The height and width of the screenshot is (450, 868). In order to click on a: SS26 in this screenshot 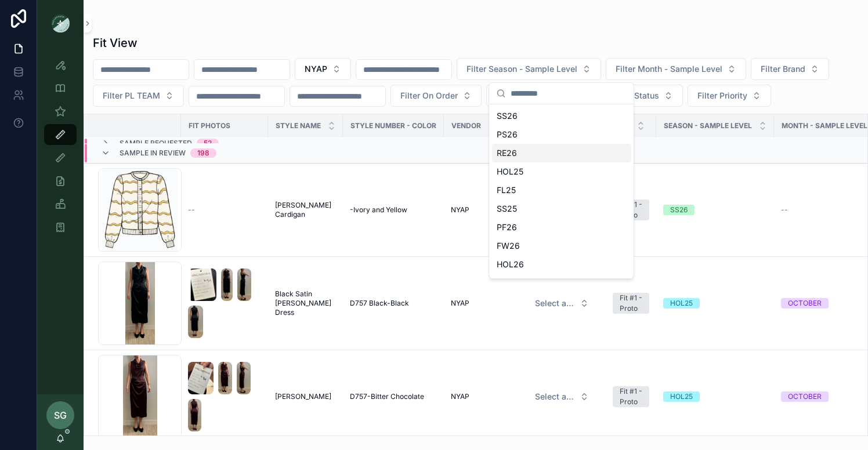, I will do `click(715, 210)`.